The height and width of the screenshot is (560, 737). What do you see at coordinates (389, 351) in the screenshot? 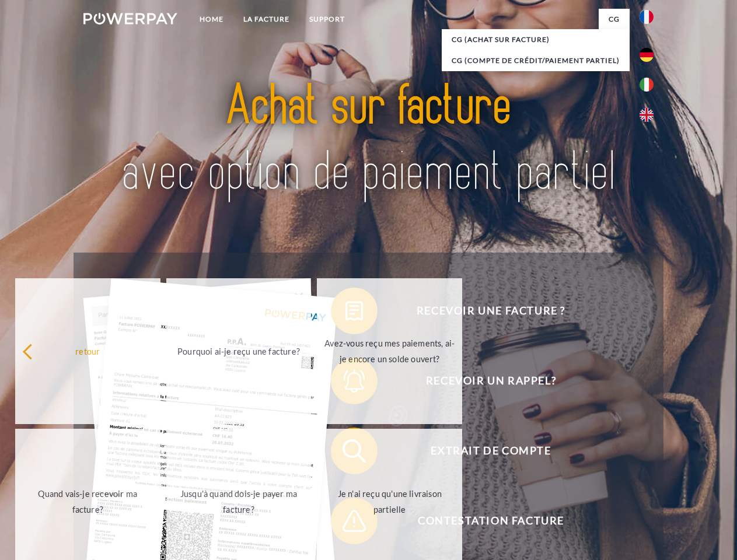
I see `div: Avez-vous reçu mes paiements, ai-je encore un solde ouvert?` at bounding box center [389, 351].